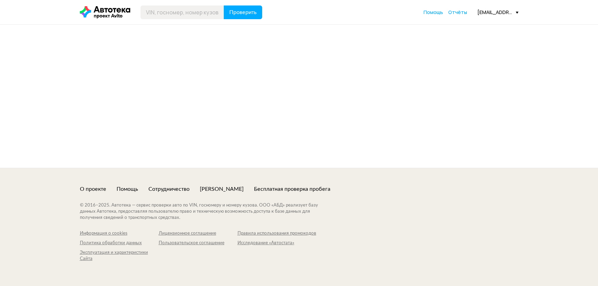 The width and height of the screenshot is (598, 286). I want to click on div: © 2016– 2025 . Автотека — сервис проверки авто по VIN, госномеру и номеру кузова. ООО «АБД» реали..., so click(206, 212).